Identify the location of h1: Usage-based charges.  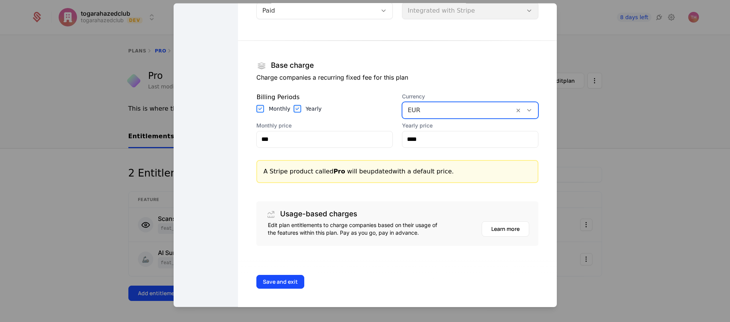
(318, 214).